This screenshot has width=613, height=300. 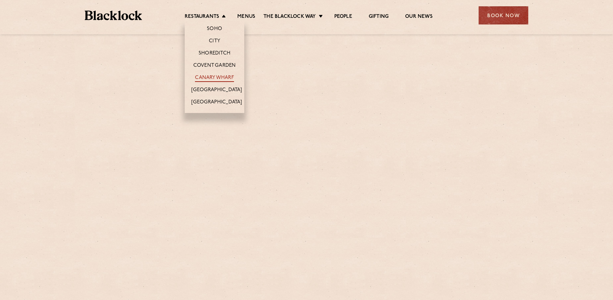 What do you see at coordinates (214, 54) in the screenshot?
I see `a: Shoreditch` at bounding box center [214, 54].